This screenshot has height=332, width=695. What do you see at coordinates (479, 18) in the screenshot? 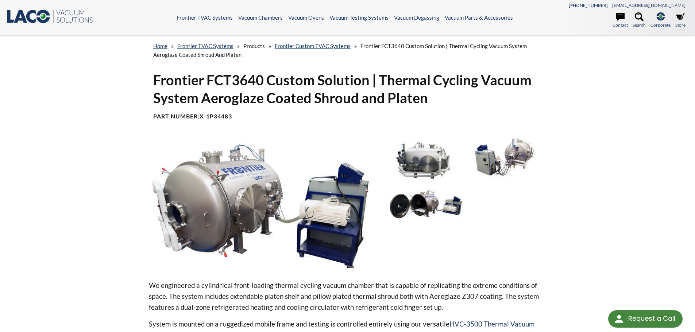
I see `a: Vacuum Parts & Accessories` at bounding box center [479, 18].